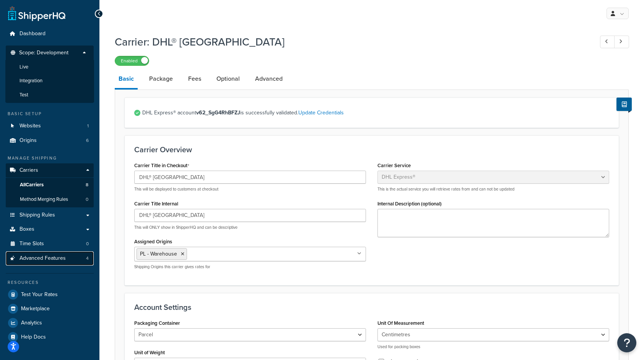  Describe the element at coordinates (32, 243) in the screenshot. I see `span: Time Slots` at that location.